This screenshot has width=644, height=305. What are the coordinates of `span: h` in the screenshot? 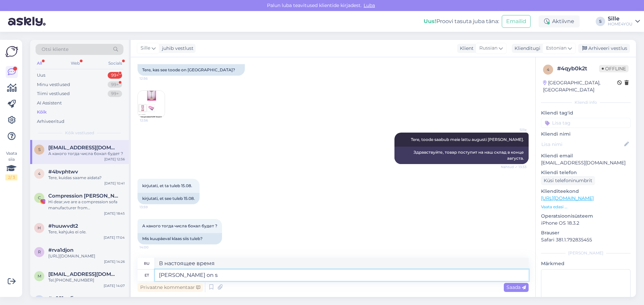 It's located at (39, 228).